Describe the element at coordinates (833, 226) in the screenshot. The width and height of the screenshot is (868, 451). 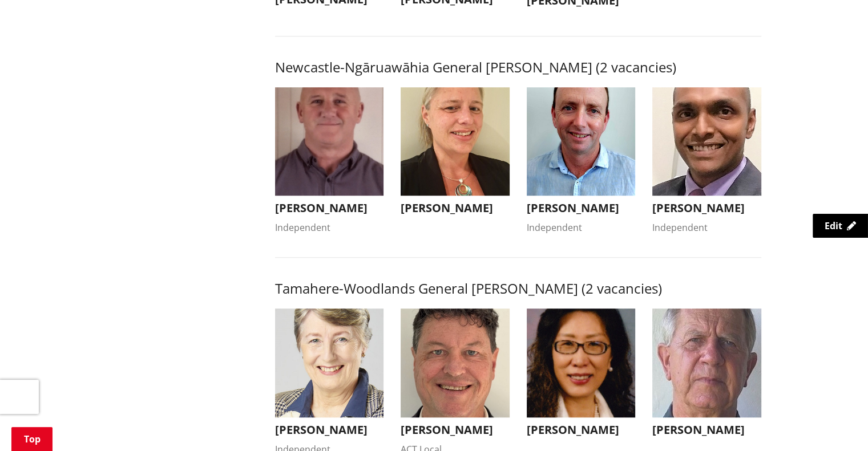
I see `span: Edit` at that location.